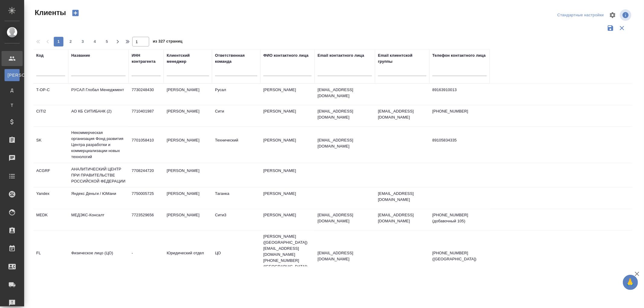 The width and height of the screenshot is (644, 308). I want to click on td: 7750005725, so click(146, 198).